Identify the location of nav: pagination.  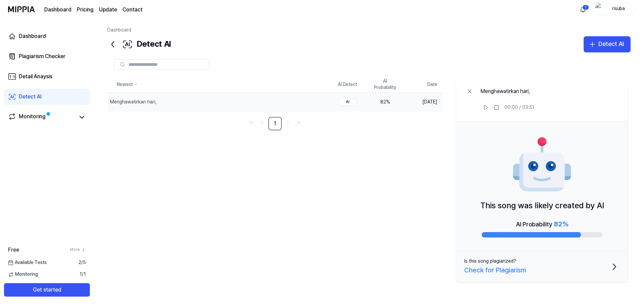
(275, 124).